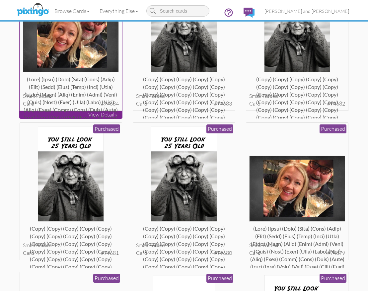 The height and width of the screenshot is (291, 368). Describe the element at coordinates (33, 10) in the screenshot. I see `img: pixingo logo` at that location.